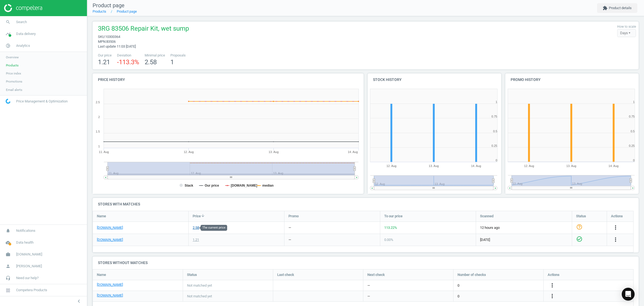 Image resolution: width=644 pixels, height=306 pixels. What do you see at coordinates (27, 278) in the screenshot?
I see `span: Need our help?` at bounding box center [27, 278].